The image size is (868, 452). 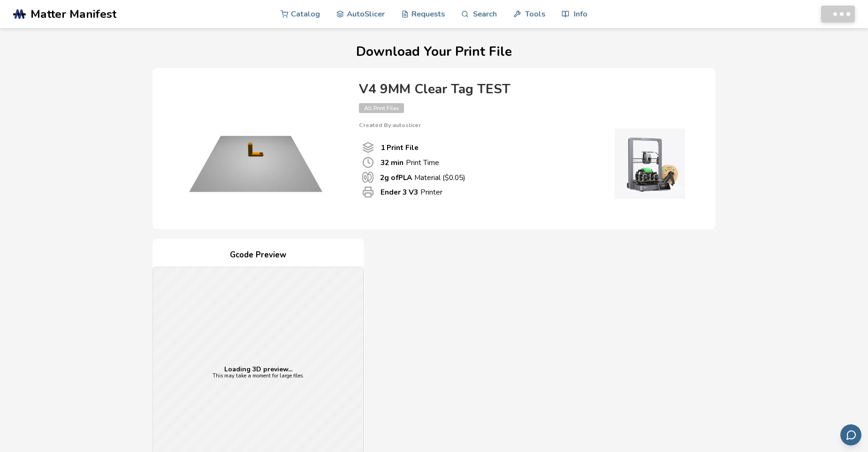 I want to click on span: Print Time, so click(x=368, y=162).